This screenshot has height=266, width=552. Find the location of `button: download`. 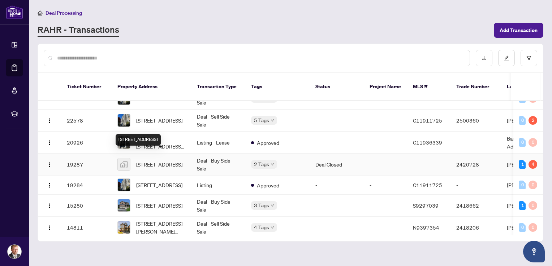

button: download is located at coordinates (484, 58).